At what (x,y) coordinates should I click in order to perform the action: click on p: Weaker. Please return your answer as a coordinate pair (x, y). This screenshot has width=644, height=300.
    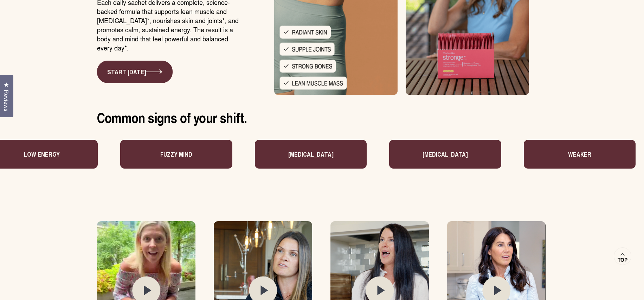
    Looking at the image, I should click on (578, 155).